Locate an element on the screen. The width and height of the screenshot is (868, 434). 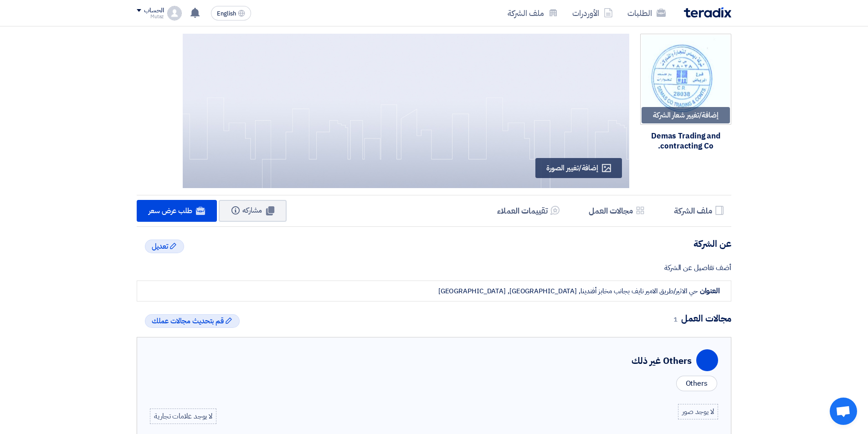
div: الحساب is located at coordinates (154, 11).